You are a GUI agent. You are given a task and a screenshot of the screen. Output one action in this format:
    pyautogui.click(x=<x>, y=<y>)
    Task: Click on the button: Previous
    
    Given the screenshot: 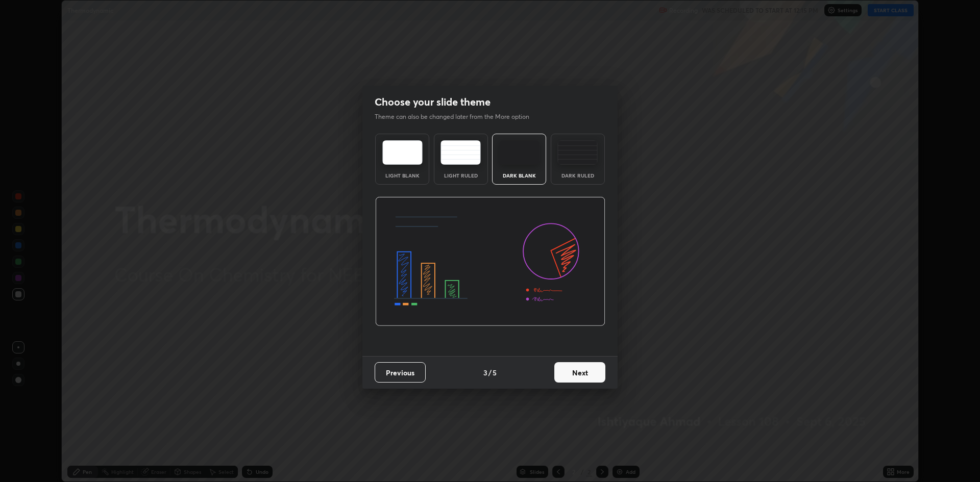 What is the action you would take?
    pyautogui.click(x=400, y=373)
    